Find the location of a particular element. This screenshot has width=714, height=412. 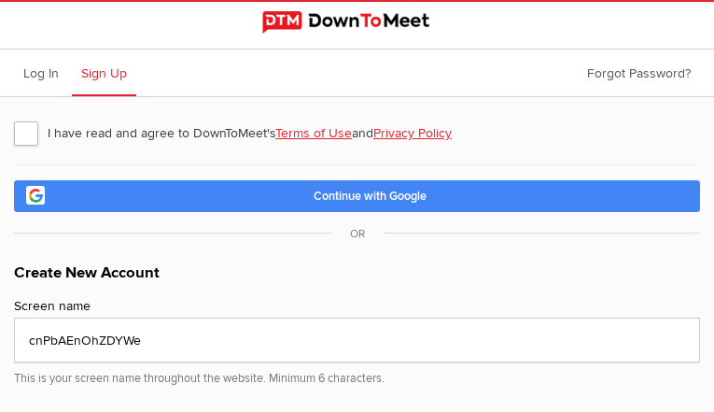

span: Forgot Password? is located at coordinates (638, 73).